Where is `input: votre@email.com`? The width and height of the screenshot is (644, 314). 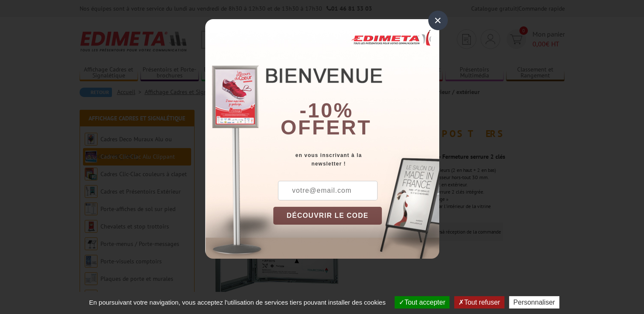 input: votre@email.com is located at coordinates (327, 191).